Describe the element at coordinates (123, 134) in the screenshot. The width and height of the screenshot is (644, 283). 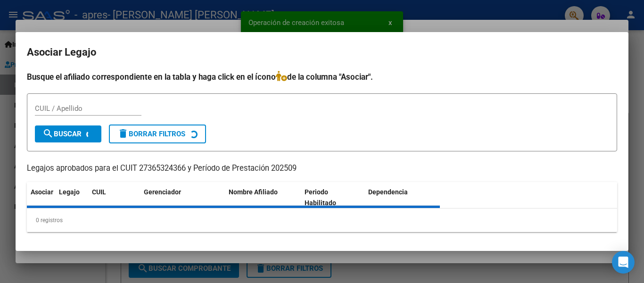
I see `mat-icon: delete` at that location.